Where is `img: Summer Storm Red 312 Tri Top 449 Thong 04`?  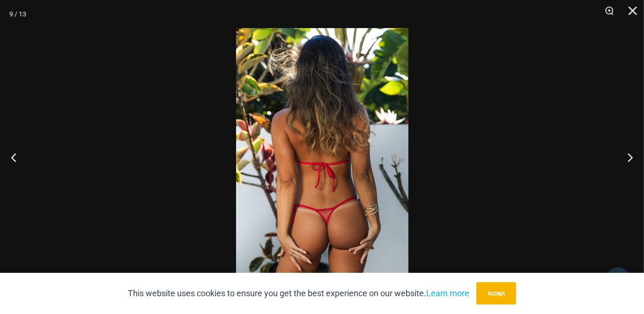
img: Summer Storm Red 312 Tri Top 449 Thong 04 is located at coordinates (322, 156).